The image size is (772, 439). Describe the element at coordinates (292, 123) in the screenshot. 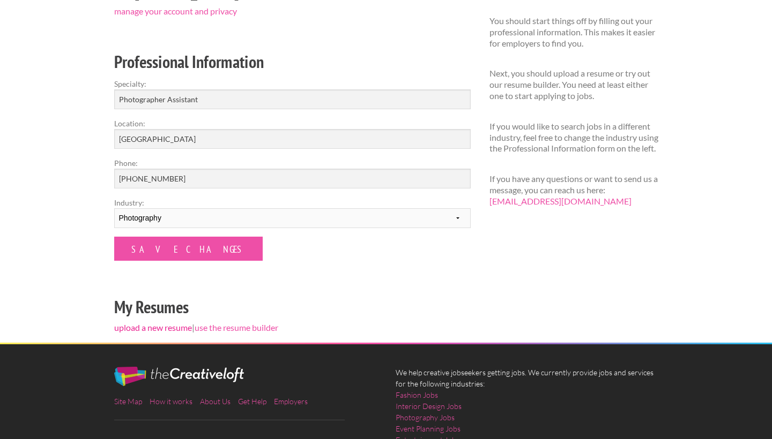

I see `label: Location:` at that location.